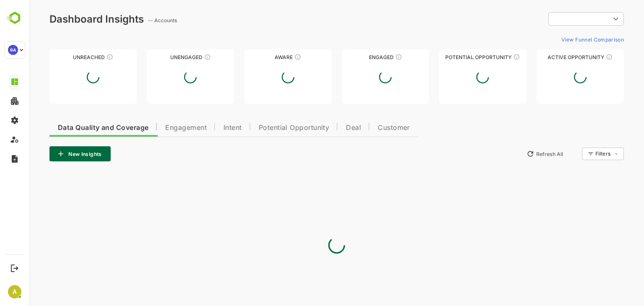  Describe the element at coordinates (134, 20) in the screenshot. I see `ag: -- Accounts` at that location.